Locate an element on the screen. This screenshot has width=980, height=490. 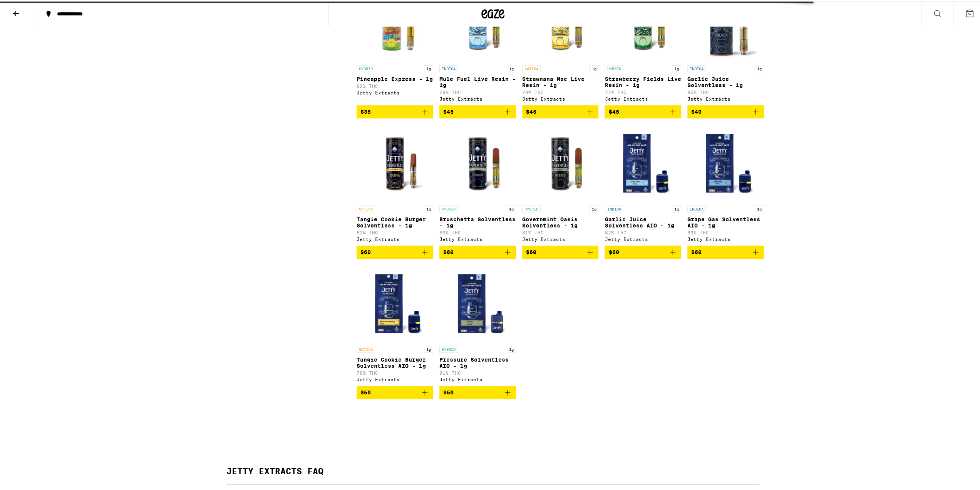
img: Jetty Extracts - Tangie Cookie Burger Solventless AIO - 1g is located at coordinates (395, 302).